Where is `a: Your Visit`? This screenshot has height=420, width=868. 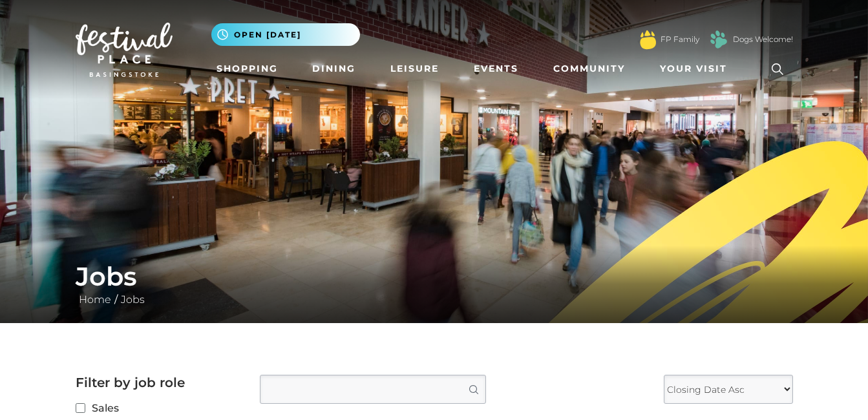
a: Your Visit is located at coordinates (697, 69).